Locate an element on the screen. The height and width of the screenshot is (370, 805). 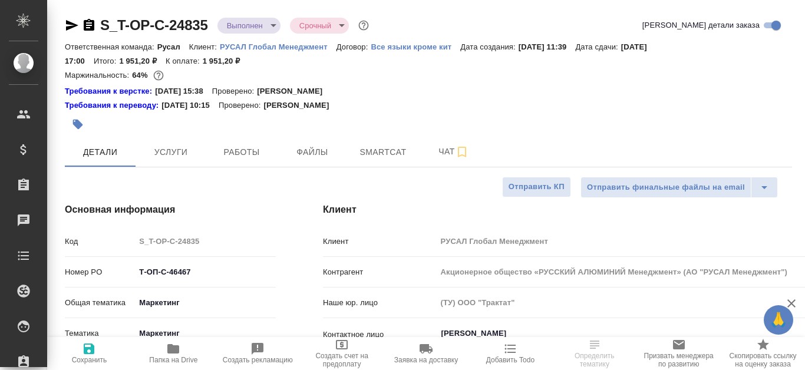
p: Дата сдачи: is located at coordinates (598, 47).